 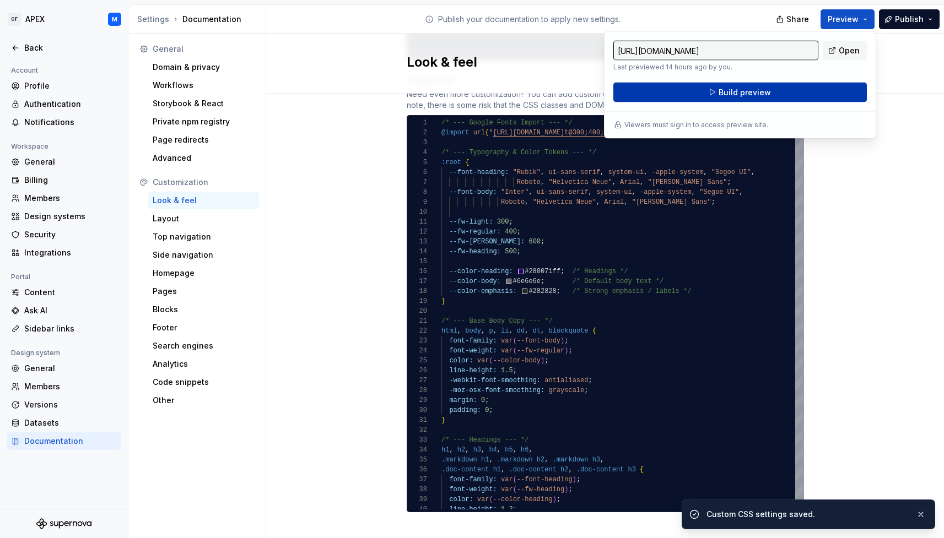 I want to click on a: Search engines, so click(x=203, y=346).